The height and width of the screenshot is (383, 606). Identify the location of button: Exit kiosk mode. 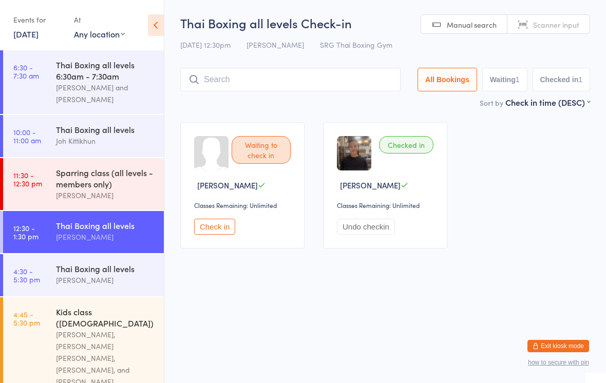
(558, 346).